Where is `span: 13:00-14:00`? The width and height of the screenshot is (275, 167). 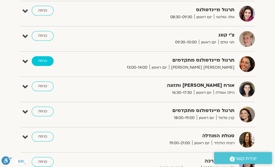
span: 13:00-14:00 is located at coordinates (137, 68).